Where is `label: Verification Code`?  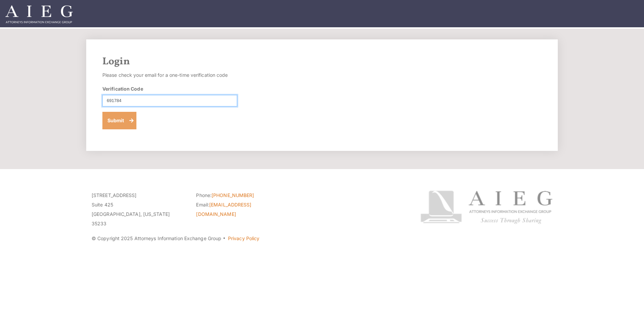 label: Verification Code is located at coordinates (123, 88).